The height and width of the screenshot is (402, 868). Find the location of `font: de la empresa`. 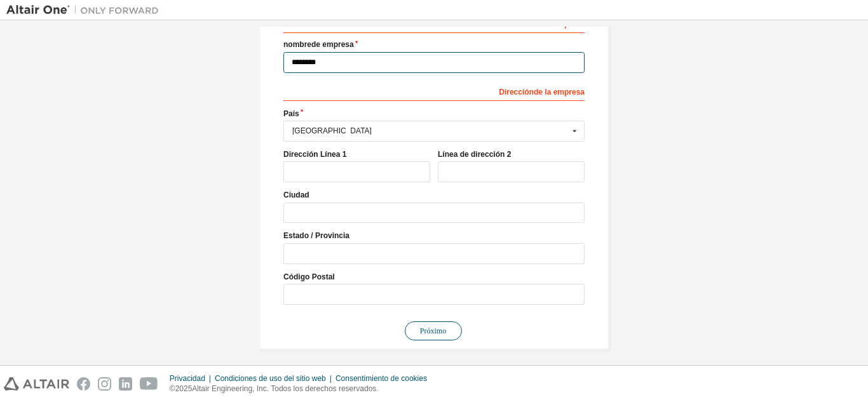

font: de la empresa is located at coordinates (559, 92).